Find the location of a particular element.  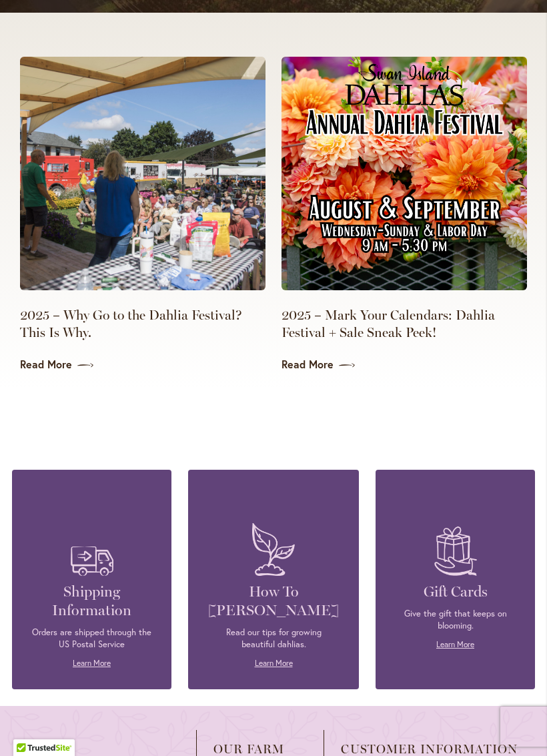

span: Customer Information is located at coordinates (429, 749).